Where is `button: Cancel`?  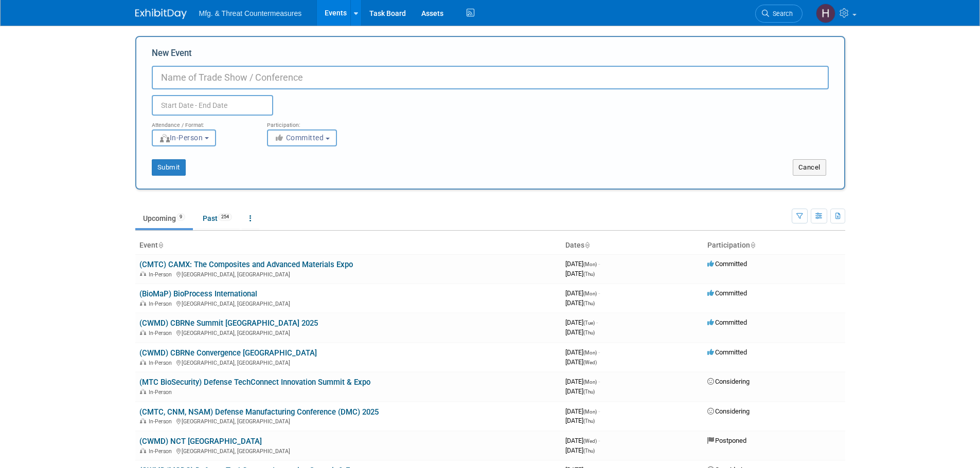
button: Cancel is located at coordinates (809, 168).